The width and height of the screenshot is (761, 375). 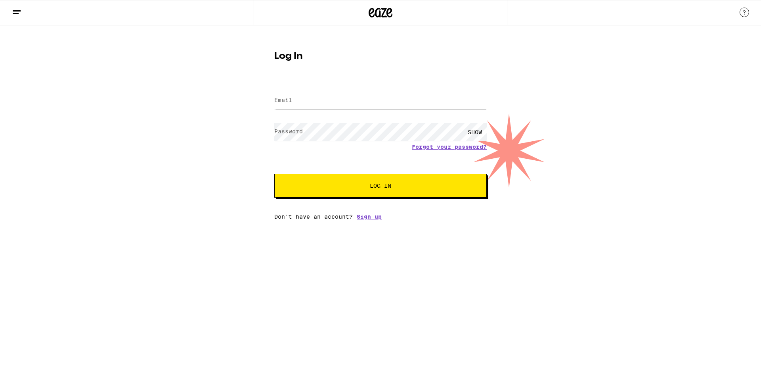 I want to click on button: Log In, so click(x=381, y=186).